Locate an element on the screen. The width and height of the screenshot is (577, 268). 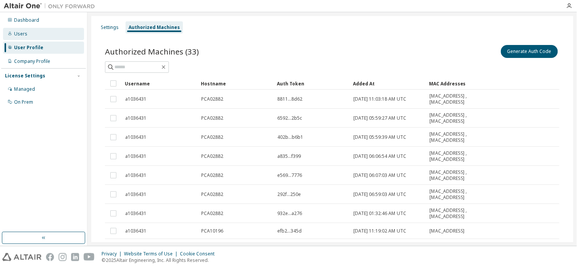
div: Added At is located at coordinates (388, 83).